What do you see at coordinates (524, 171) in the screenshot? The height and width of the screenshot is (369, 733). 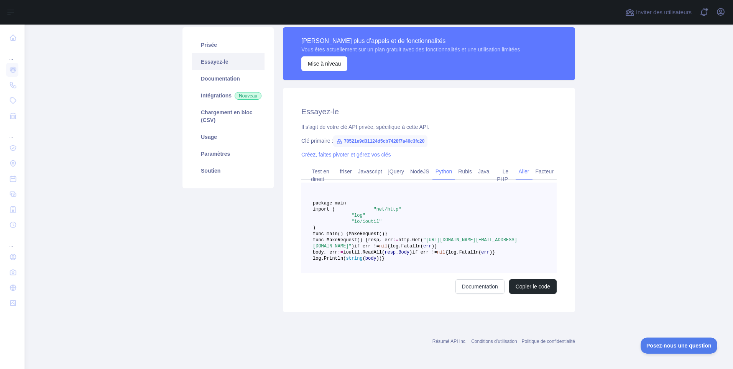 I see `a: Aller` at bounding box center [524, 171].